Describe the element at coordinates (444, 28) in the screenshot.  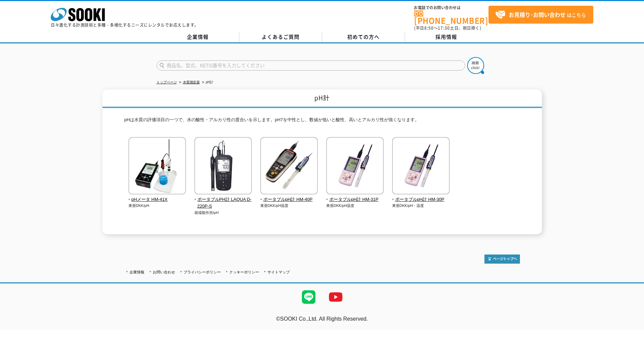
I see `span: 17:30` at that location.